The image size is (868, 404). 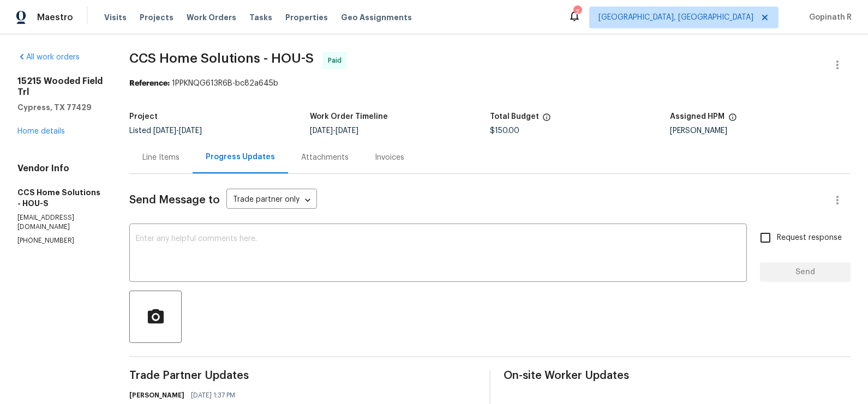 I want to click on div: 2, so click(x=577, y=12).